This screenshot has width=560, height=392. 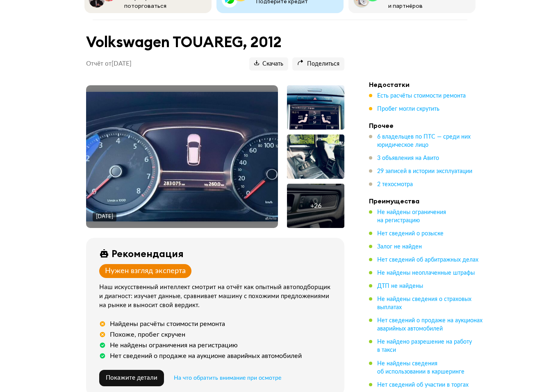 What do you see at coordinates (131, 378) in the screenshot?
I see `span: Покажите детали` at bounding box center [131, 378].